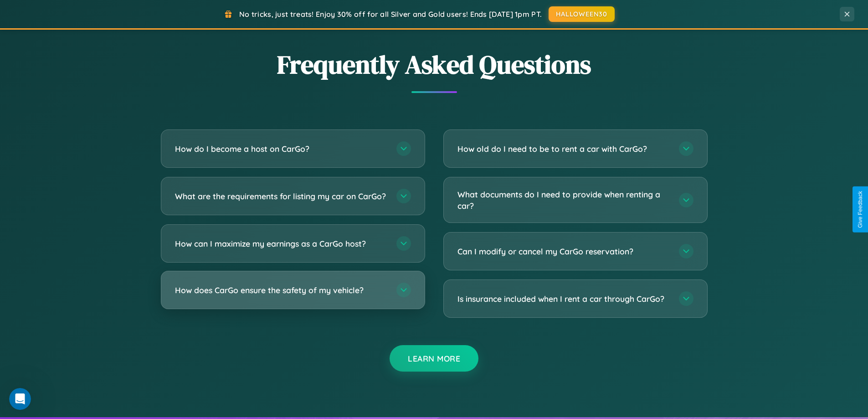 The height and width of the screenshot is (419, 868). Describe the element at coordinates (434, 359) in the screenshot. I see `button: Learn More` at that location.